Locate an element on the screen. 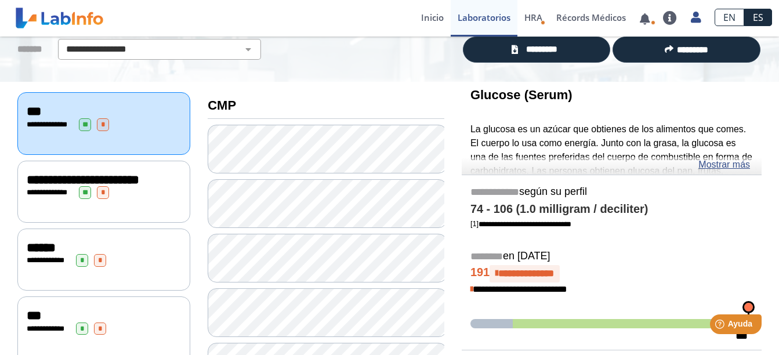 This screenshot has width=779, height=355. p: La glucosa es un azúcar que obtienes de los alimentos que comes. El cuerpo lo usa como energía. J... is located at coordinates (612, 178).